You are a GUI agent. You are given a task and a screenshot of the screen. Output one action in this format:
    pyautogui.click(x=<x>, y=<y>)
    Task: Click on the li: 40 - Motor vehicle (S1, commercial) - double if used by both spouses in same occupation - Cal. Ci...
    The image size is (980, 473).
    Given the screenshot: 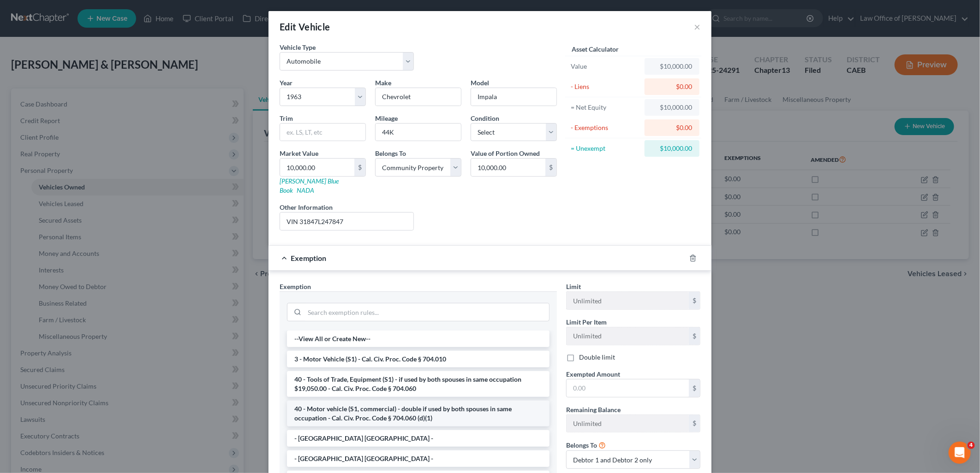 What is the action you would take?
    pyautogui.click(x=418, y=413)
    